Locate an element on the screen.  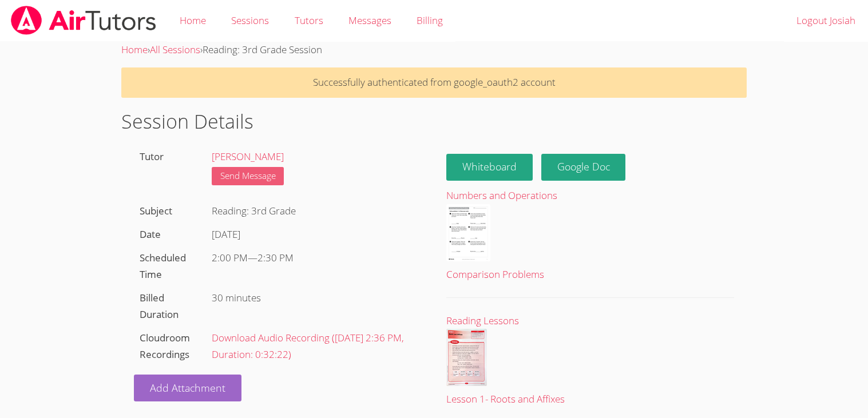
a: Home is located at coordinates (135, 49).